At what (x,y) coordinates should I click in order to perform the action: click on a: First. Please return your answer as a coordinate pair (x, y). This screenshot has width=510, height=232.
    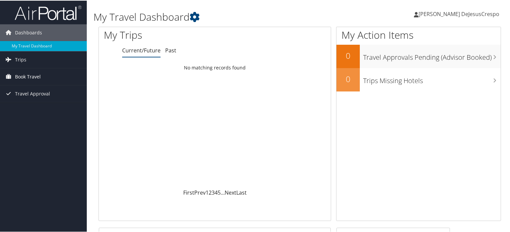
    Looking at the image, I should click on (188, 192).